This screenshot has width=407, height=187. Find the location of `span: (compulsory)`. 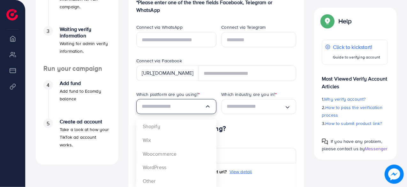

span: (compulsory) is located at coordinates (173, 143).